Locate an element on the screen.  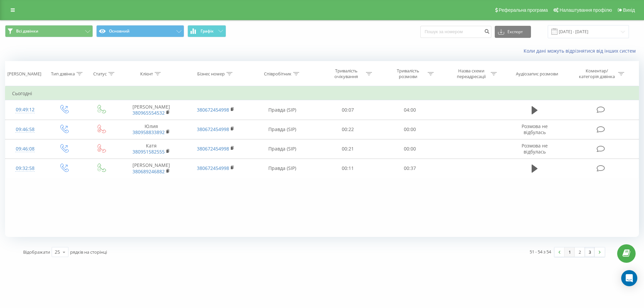
button: Основний is located at coordinates (140, 31).